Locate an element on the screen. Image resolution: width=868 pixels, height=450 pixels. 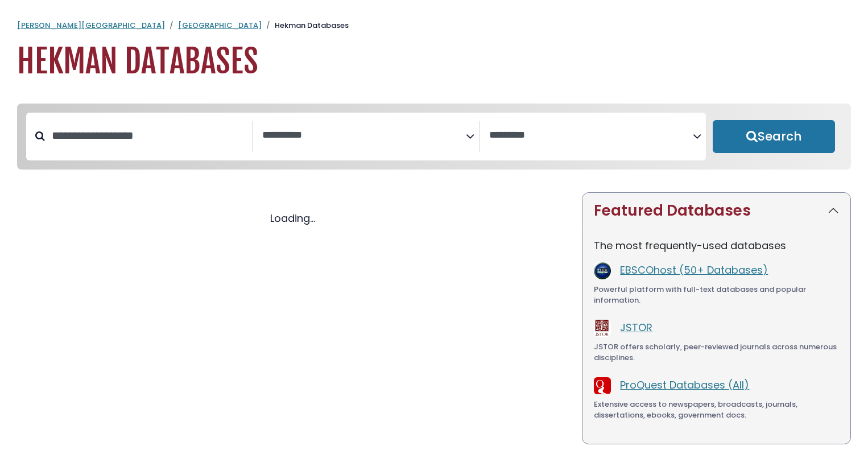
li: Hekman Databases is located at coordinates (305, 26).